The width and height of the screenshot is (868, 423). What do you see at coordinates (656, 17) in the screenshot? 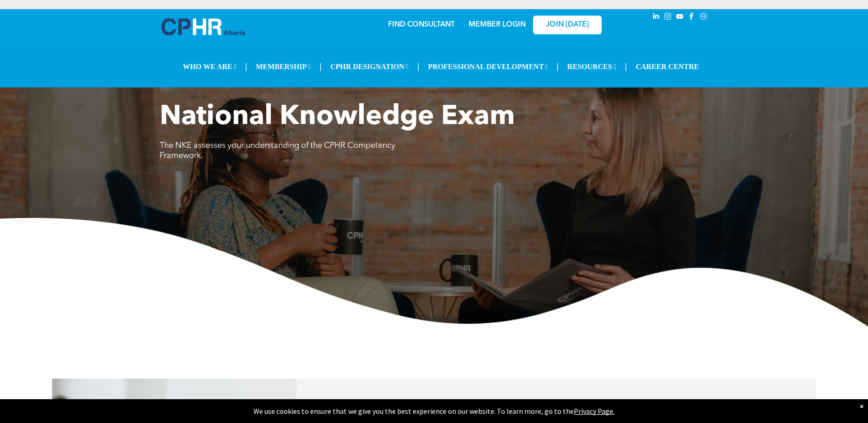
I see `a: linkedin` at bounding box center [656, 17].